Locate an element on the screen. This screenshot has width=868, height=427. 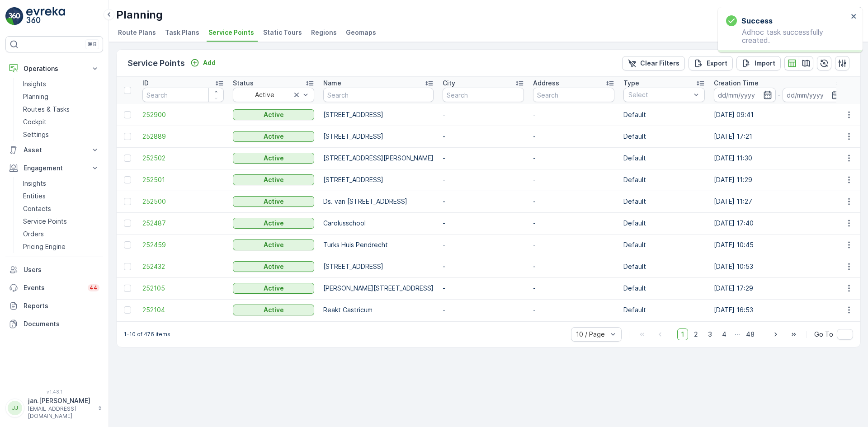
span: 252900 is located at coordinates (183, 115).